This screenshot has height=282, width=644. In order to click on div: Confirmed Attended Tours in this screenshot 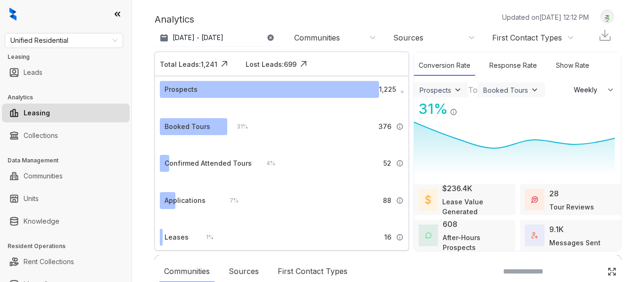, I will do `click(208, 164)`.